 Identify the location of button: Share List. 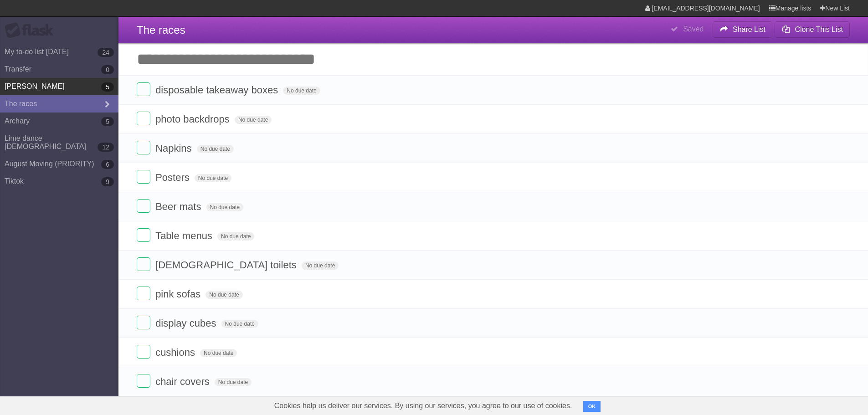
(743, 29).